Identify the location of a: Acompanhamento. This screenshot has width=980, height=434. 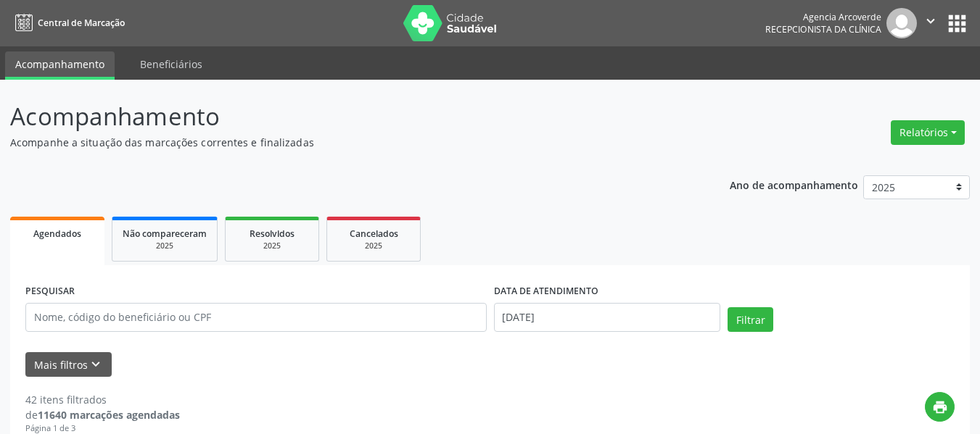
(60, 65).